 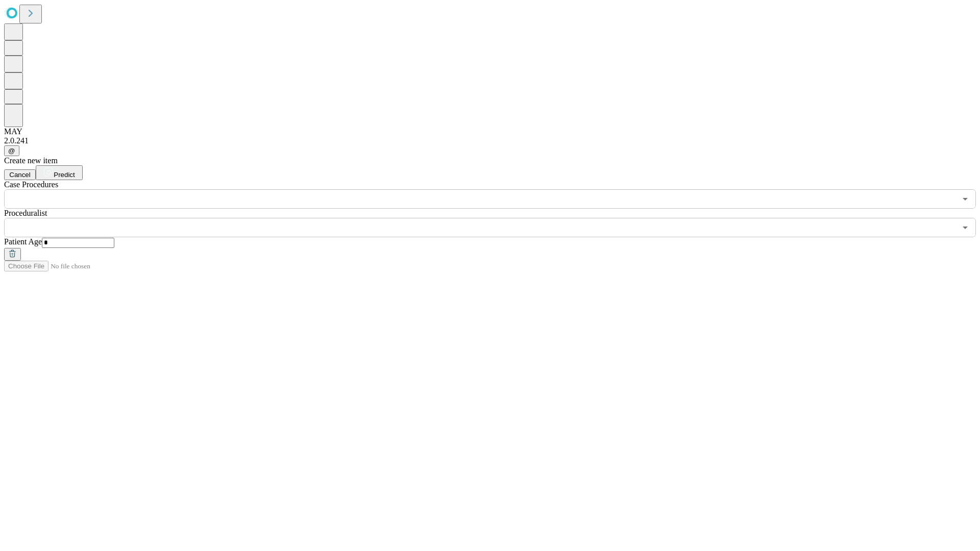 I want to click on div: MAY, so click(x=490, y=132).